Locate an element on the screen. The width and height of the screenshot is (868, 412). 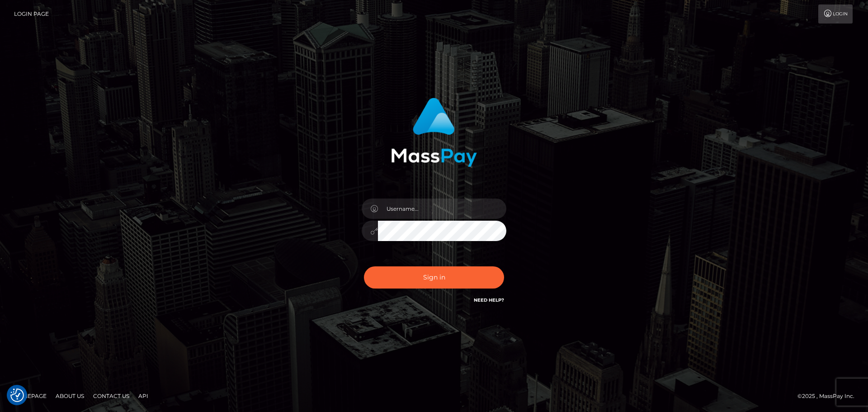
button: Sign in is located at coordinates (434, 277).